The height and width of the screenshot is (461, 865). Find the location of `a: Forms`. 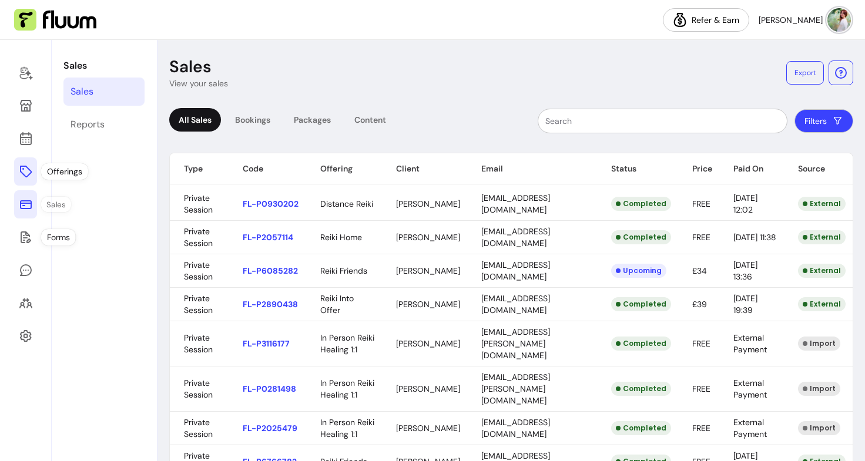

a: Forms is located at coordinates (25, 237).